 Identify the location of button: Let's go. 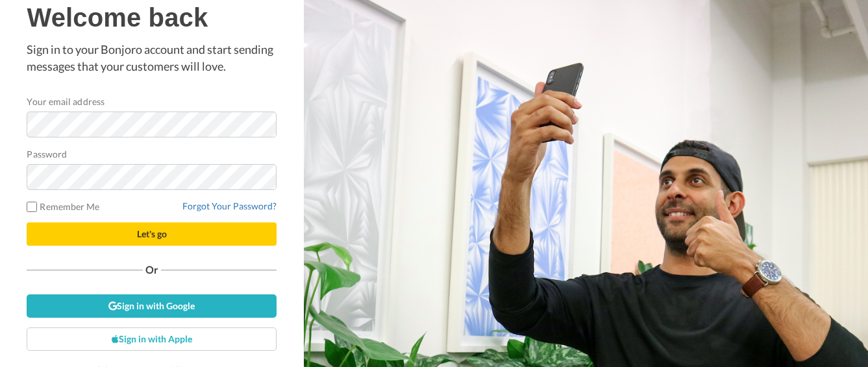
(151, 234).